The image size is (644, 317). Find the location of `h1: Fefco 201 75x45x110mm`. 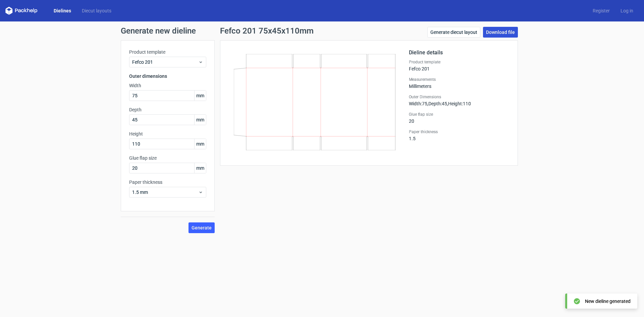

h1: Fefco 201 75x45x110mm is located at coordinates (267, 31).